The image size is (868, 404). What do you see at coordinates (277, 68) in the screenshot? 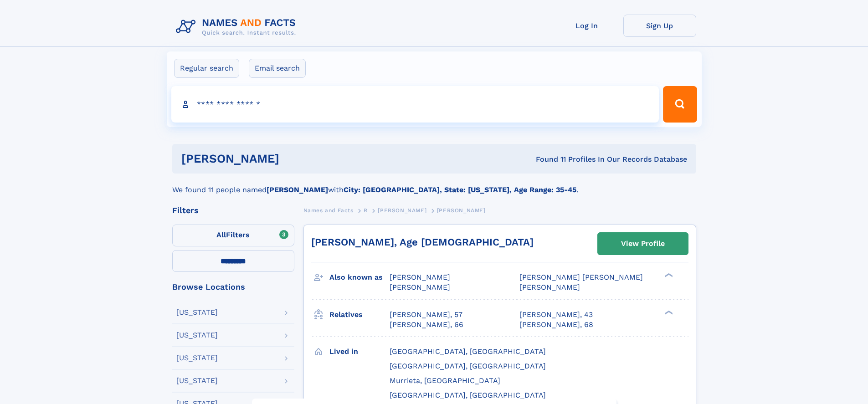
I see `label: Email search` at bounding box center [277, 68].